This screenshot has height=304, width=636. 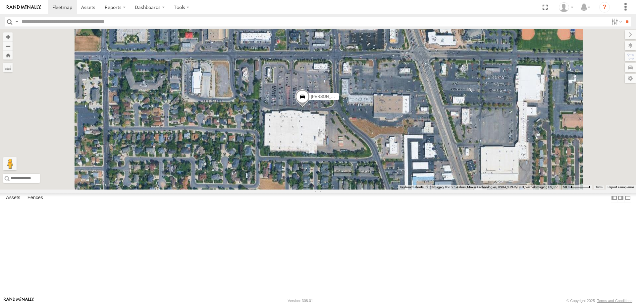 I want to click on a: Terms (opens in new tab), so click(x=599, y=187).